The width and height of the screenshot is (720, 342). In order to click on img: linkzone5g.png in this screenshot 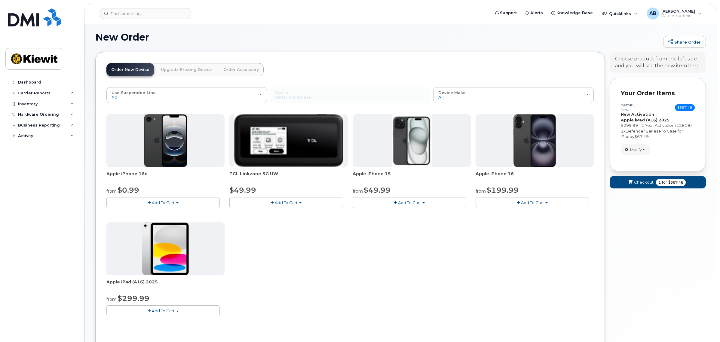, I will do `click(288, 141)`.